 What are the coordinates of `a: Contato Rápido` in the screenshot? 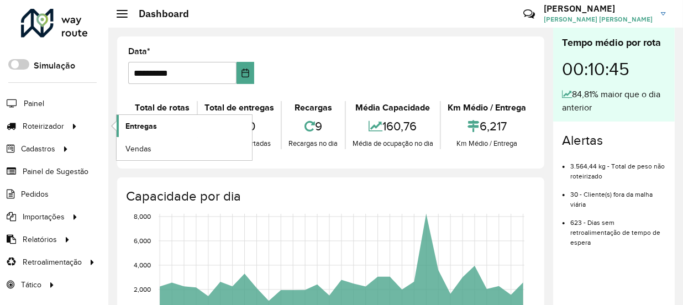 It's located at (529, 14).